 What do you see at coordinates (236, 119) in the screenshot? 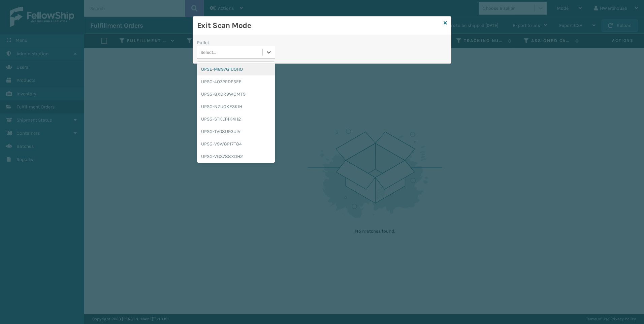
I see `div: UPSG-STKLT4K4H2` at bounding box center [236, 119].